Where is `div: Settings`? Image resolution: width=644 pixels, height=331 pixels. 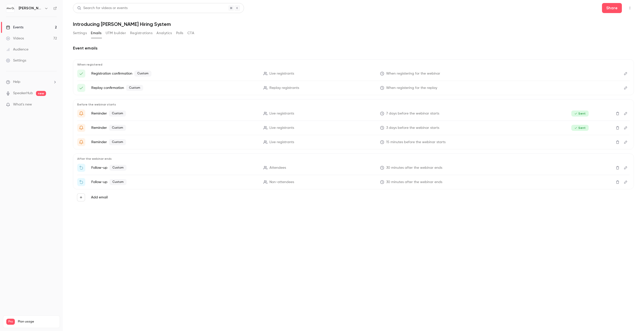
div: Settings is located at coordinates (16, 60).